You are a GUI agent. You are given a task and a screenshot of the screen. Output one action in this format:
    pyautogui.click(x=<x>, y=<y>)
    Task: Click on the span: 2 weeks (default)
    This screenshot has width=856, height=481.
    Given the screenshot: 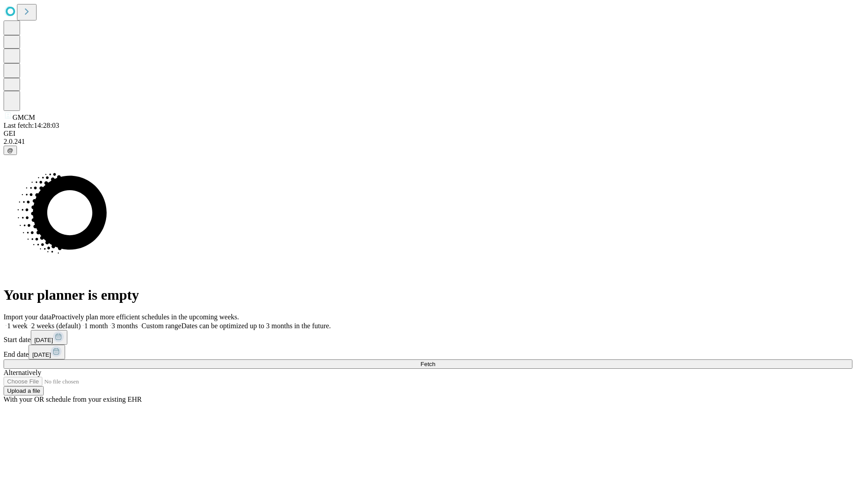 What is the action you would take?
    pyautogui.click(x=56, y=326)
    